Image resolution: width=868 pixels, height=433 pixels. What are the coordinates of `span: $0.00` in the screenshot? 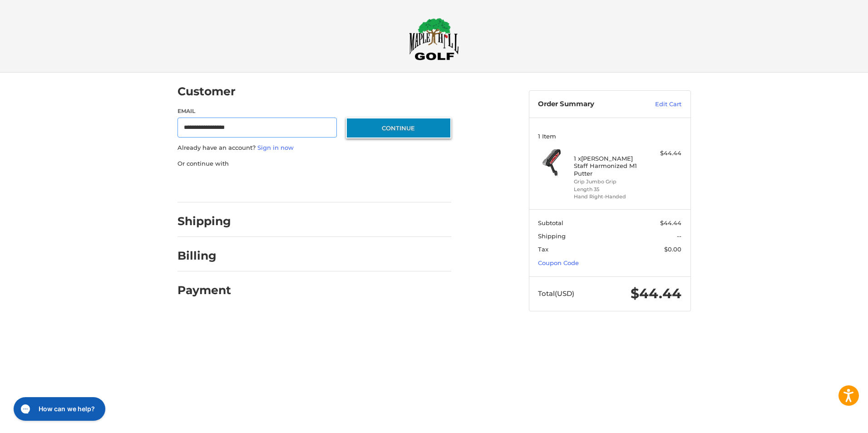 It's located at (673, 249).